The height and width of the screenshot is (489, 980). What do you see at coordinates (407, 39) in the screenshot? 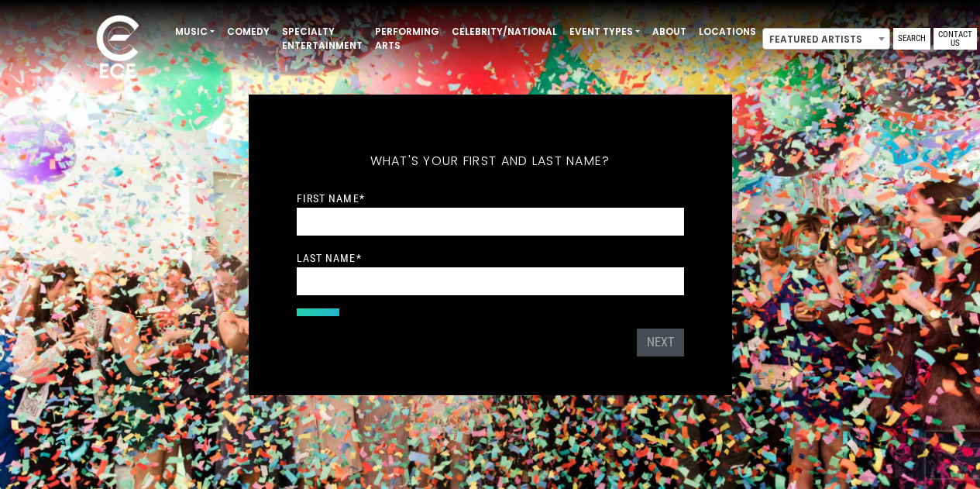
I see `a: Performing Arts` at bounding box center [407, 39].